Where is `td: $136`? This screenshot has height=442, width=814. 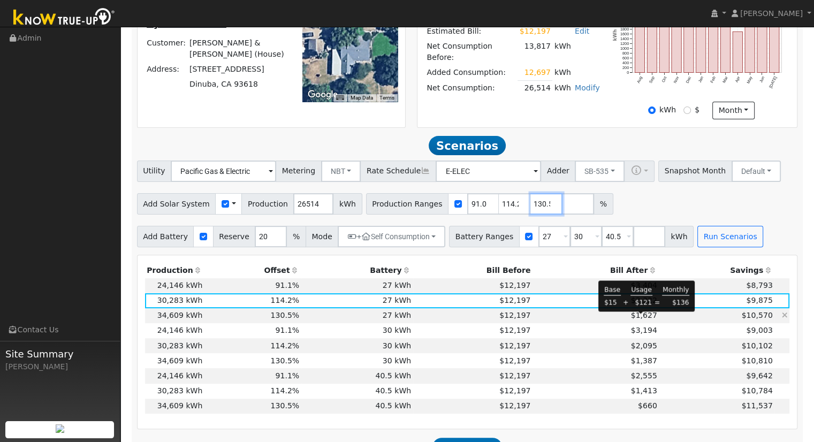
td: $136 is located at coordinates (675, 303).